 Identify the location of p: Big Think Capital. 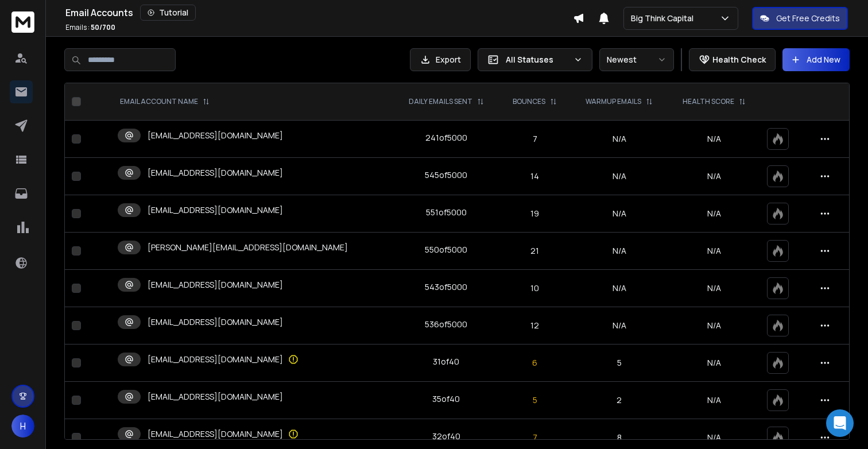
(664, 18).